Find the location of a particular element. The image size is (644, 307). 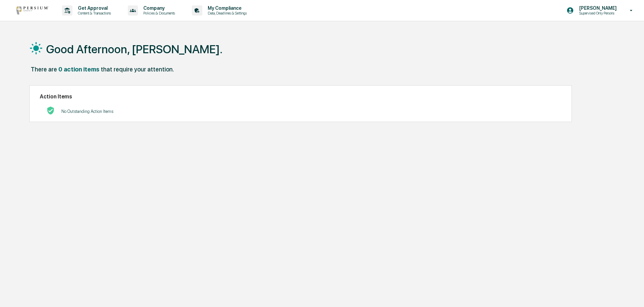

h2: Action Items is located at coordinates (300, 96).